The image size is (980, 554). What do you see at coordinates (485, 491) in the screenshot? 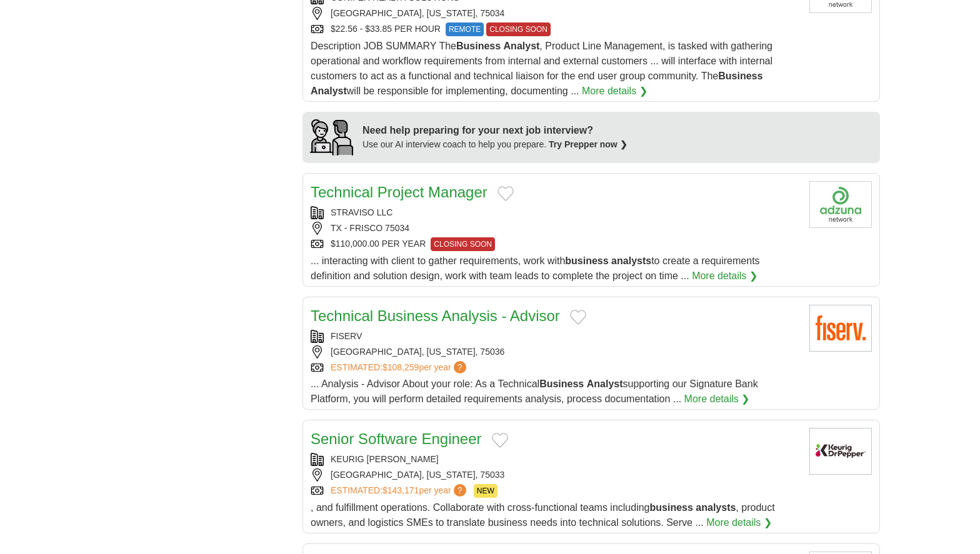
I see `span: NEW` at bounding box center [485, 491].